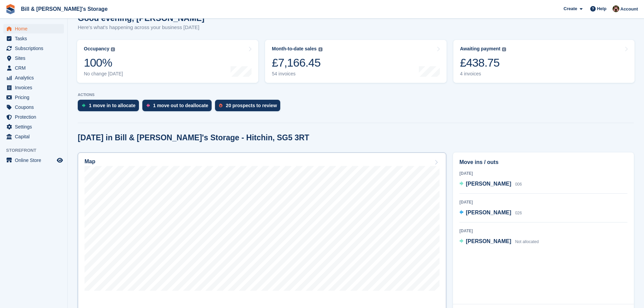 The height and width of the screenshot is (308, 644). Describe the element at coordinates (35, 29) in the screenshot. I see `span: Home` at that location.